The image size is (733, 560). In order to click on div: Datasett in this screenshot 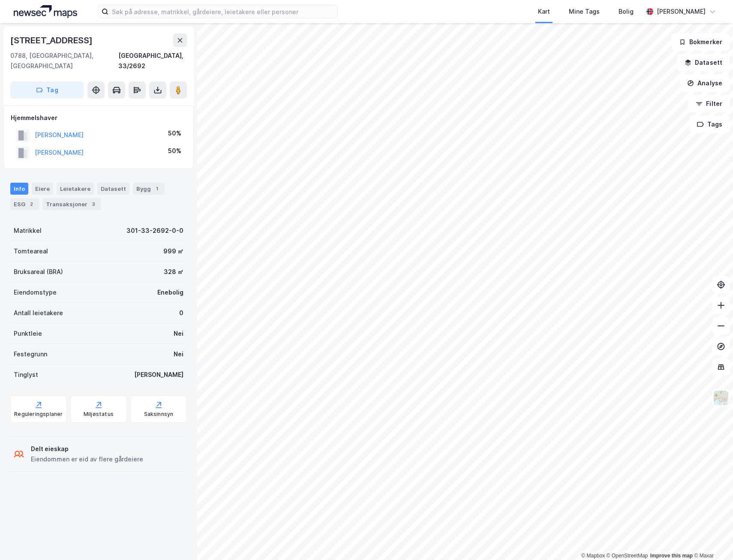, I will do `click(113, 189)`.